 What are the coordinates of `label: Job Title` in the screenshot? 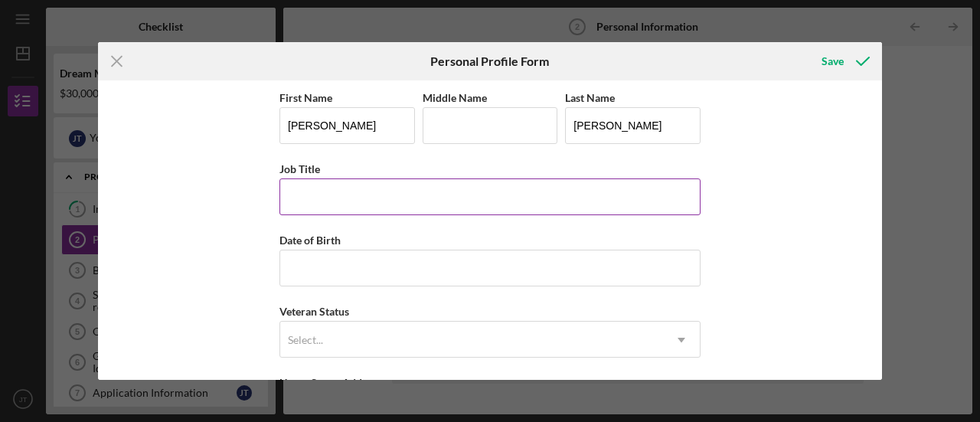 It's located at (299, 169).